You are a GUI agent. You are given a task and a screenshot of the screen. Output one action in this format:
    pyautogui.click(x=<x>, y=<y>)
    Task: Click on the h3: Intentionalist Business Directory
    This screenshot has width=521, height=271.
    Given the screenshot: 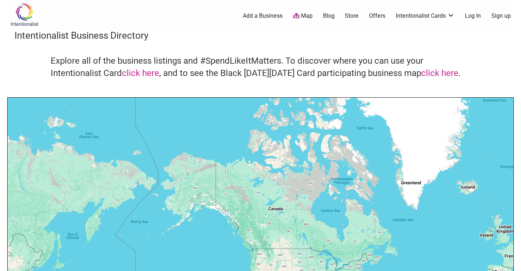 What is the action you would take?
    pyautogui.click(x=260, y=35)
    